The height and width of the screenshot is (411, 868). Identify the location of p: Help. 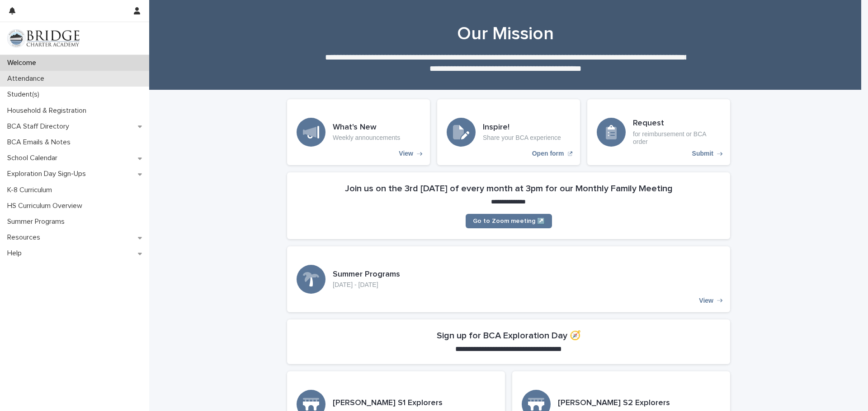
(16, 253).